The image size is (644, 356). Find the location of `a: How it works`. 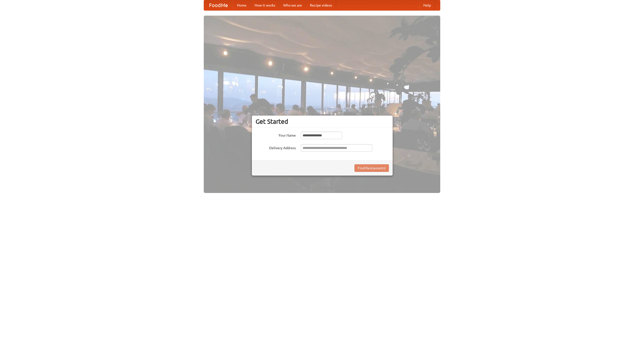

a: How it works is located at coordinates (265, 5).